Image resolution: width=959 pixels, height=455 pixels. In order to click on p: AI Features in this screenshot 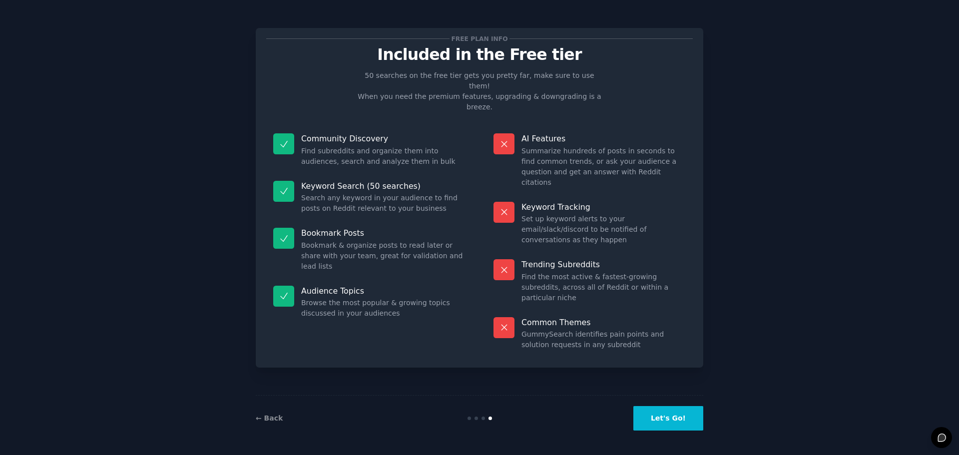, I will do `click(603, 138)`.